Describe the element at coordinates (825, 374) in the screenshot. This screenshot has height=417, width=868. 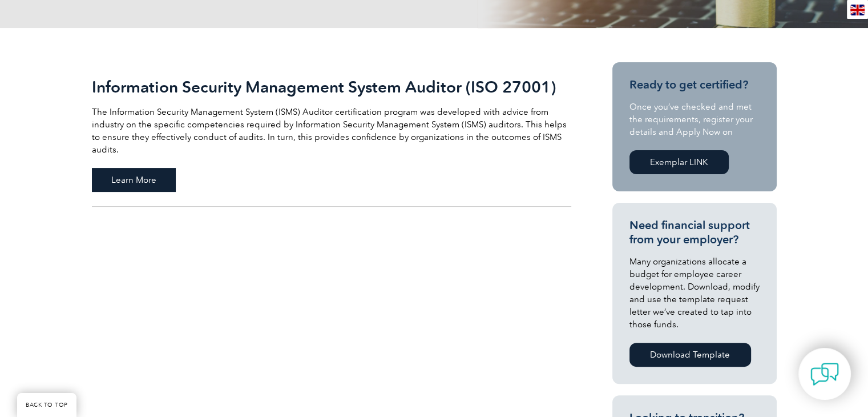
I see `img: contact-chat.png` at that location.